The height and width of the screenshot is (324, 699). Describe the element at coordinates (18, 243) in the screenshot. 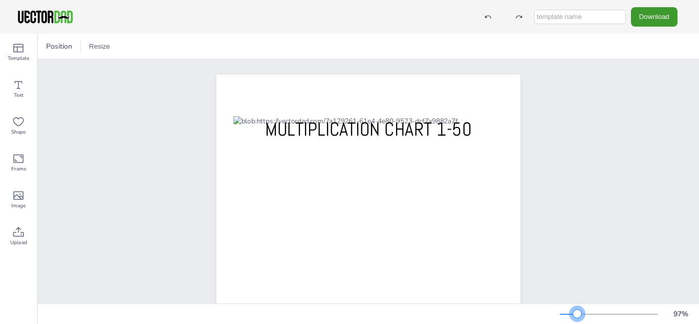

I see `span: Upload` at that location.